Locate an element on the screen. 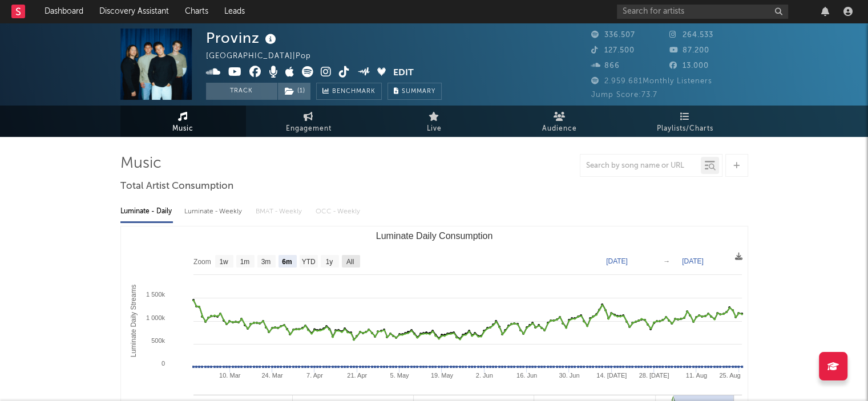 Image resolution: width=868 pixels, height=401 pixels. input: Search by song name or URL is located at coordinates (640, 166).